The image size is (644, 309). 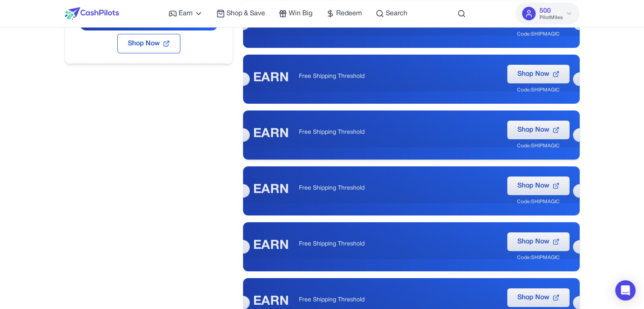 I want to click on span: 500, so click(x=545, y=11).